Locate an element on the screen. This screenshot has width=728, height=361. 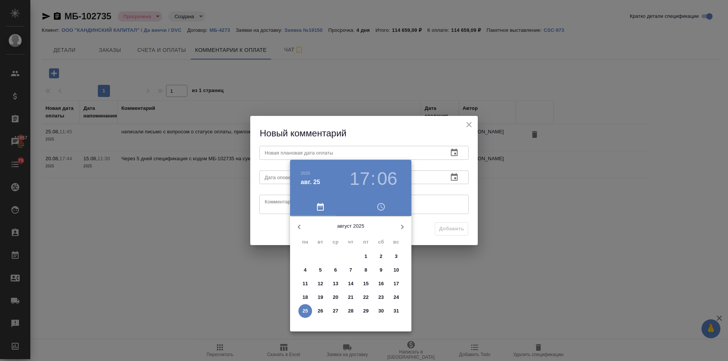
p: 21 is located at coordinates (351, 298).